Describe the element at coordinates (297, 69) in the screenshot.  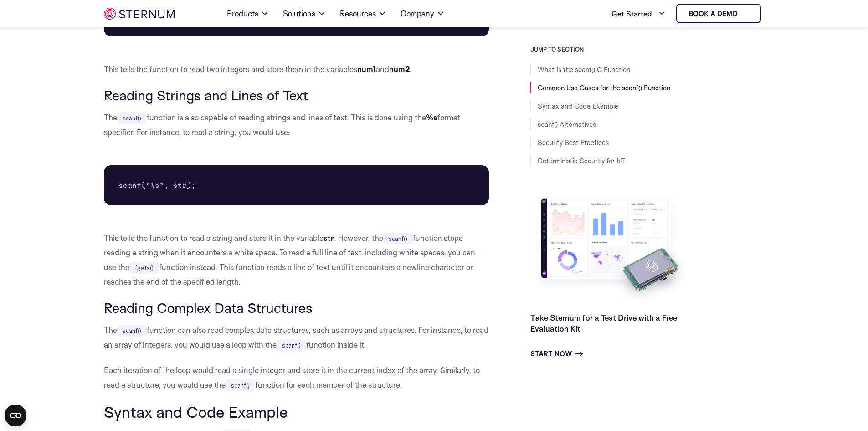
I see `p: This tells the function to read two integers and store them in the variables and .` at that location.